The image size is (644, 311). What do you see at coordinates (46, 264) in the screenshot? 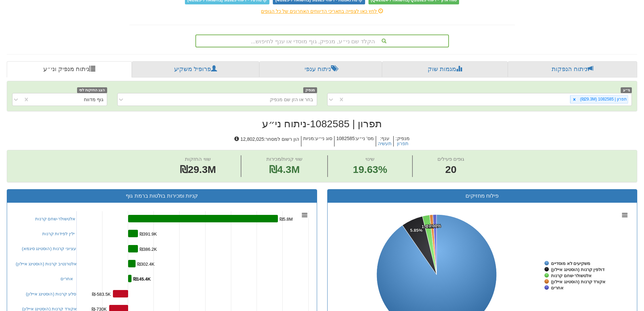
I see `a: אלטרנטיב קרנות (הוסטינג איילון)` at bounding box center [46, 264].